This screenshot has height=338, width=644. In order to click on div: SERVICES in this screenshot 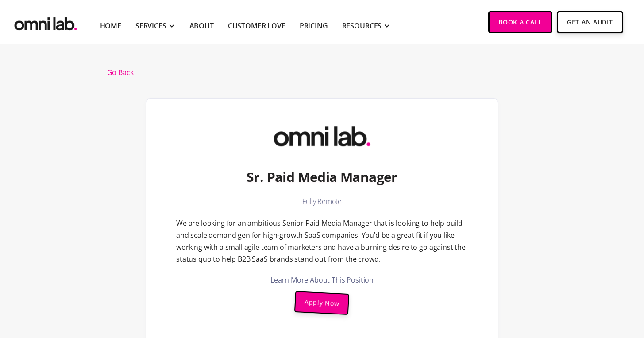, I will do `click(151, 26)`.